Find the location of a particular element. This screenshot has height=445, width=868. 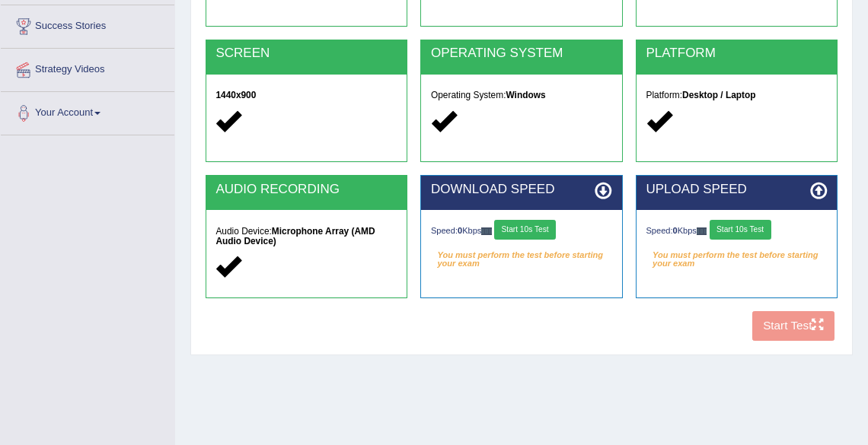

h5: Operating System: is located at coordinates (521, 95).